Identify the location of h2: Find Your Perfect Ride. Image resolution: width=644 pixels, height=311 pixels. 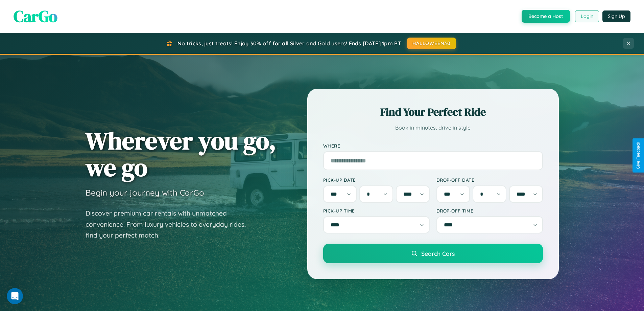
(433, 112).